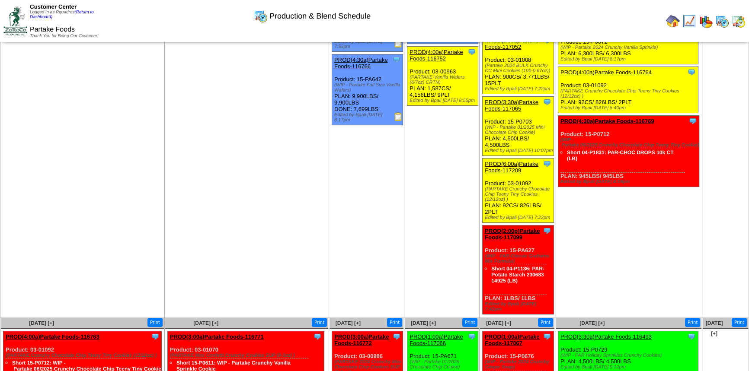  I want to click on a: PROD(3:30a)Partake Foods-117065, so click(511, 105).